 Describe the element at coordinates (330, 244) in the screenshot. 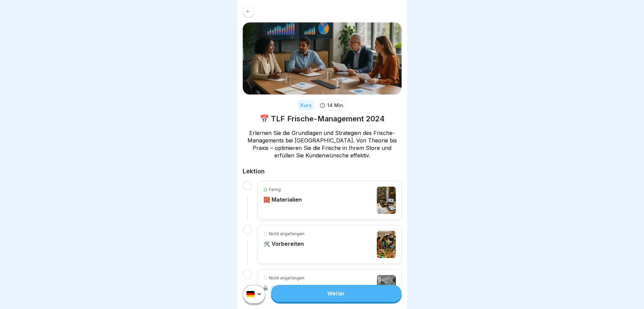

I see `a: Nicht angefangen🛠️ Vorbereiten` at that location.